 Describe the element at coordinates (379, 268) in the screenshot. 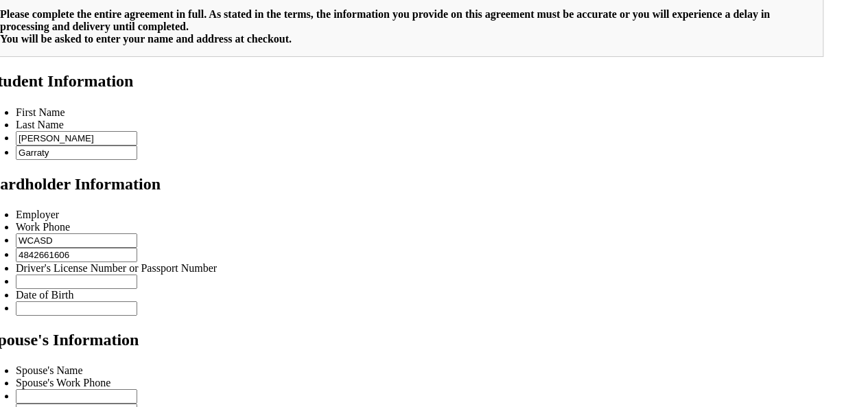

I see `li: Driver's License Number or Passport Number` at that location.